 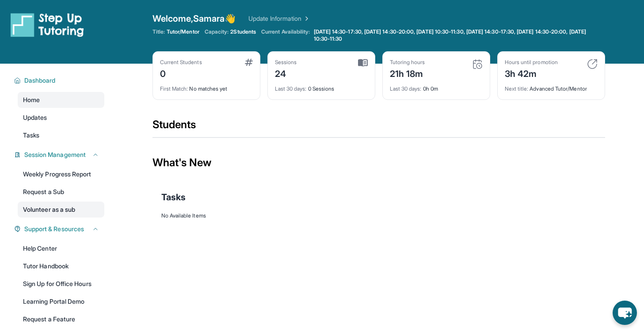 What do you see at coordinates (60, 155) in the screenshot?
I see `button: Session Management` at bounding box center [60, 155].